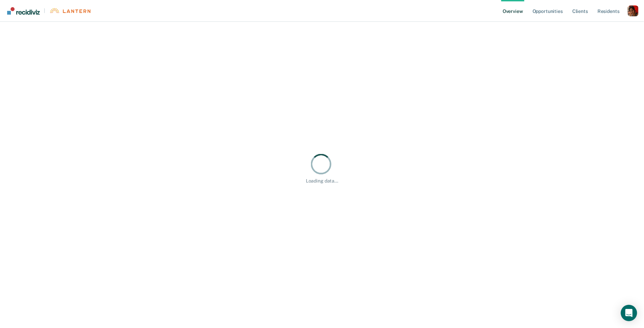 This screenshot has height=328, width=644. What do you see at coordinates (629, 313) in the screenshot?
I see `div: Open Intercom Messenger` at bounding box center [629, 313].